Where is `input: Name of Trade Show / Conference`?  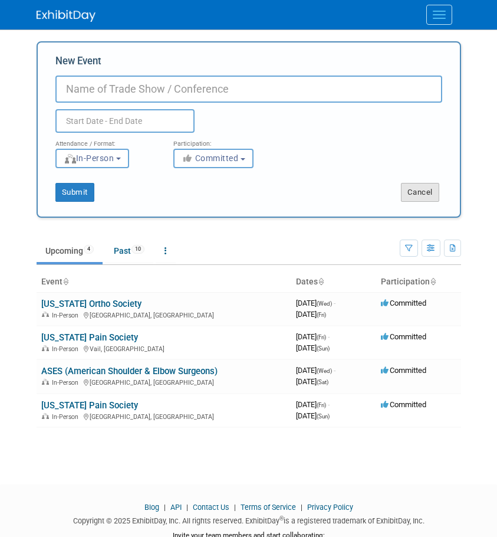
input: Name of Trade Show / Conference is located at coordinates (249, 89).